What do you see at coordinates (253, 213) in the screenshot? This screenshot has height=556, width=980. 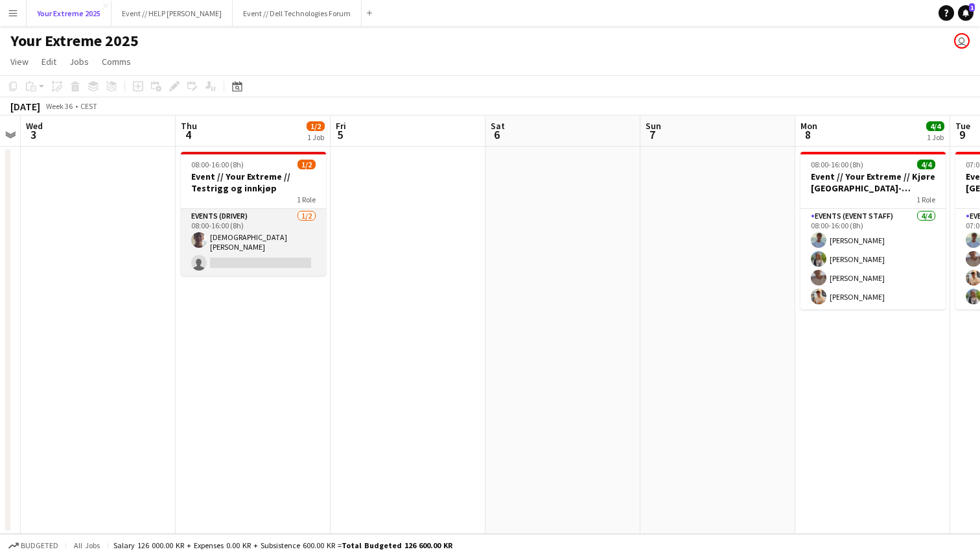 I see `div: 08:00-16:00 (8h)1/2Event // Your Extreme // Testrigg og innkjøp1 RoleEvents (Driver)1/208:00-16:0...` at bounding box center [253, 213].